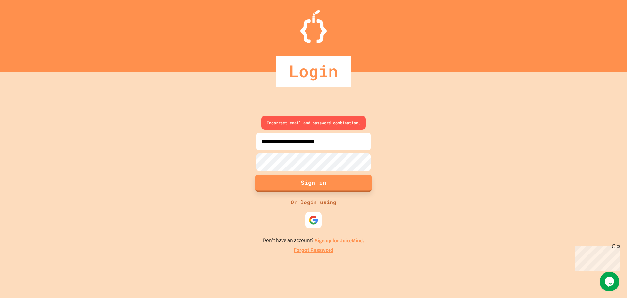  What do you see at coordinates (314, 123) in the screenshot?
I see `div: Incorrect email and password combination.` at bounding box center [314, 123].